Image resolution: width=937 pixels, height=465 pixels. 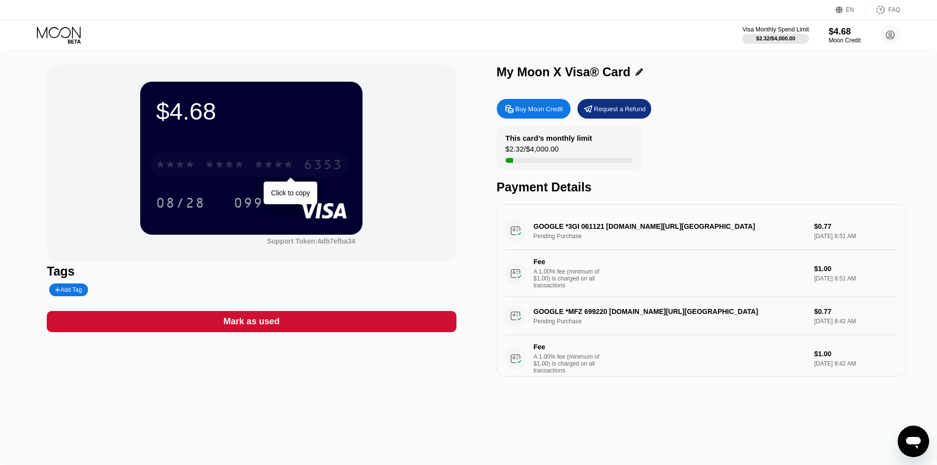 What do you see at coordinates (844, 35) in the screenshot?
I see `div: $4.68Moon Credit` at bounding box center [844, 35].